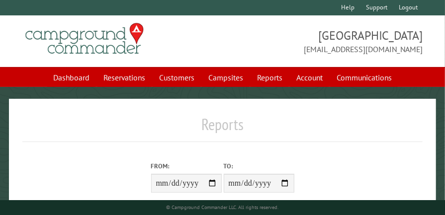  What do you see at coordinates (223, 207) in the screenshot?
I see `small: © Campground Commander LLC. All rights reserved.` at bounding box center [223, 207].